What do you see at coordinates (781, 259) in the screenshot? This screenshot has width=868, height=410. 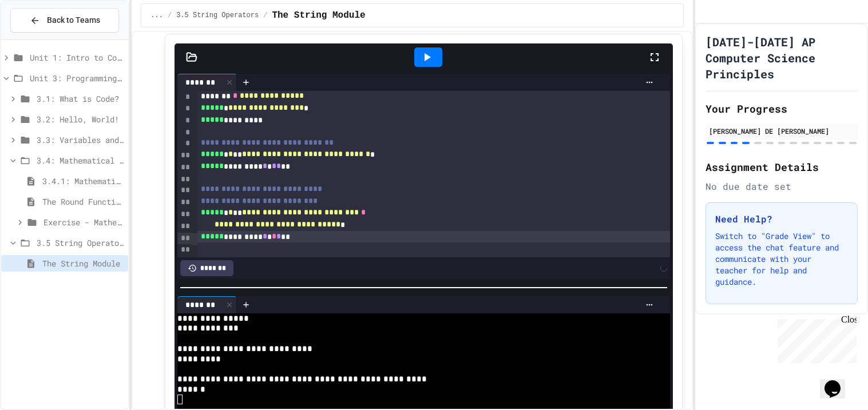 I see `p: Switch to "Grade View" to access the chat feature and communicate with your teacher for help and ...` at bounding box center [781, 259].